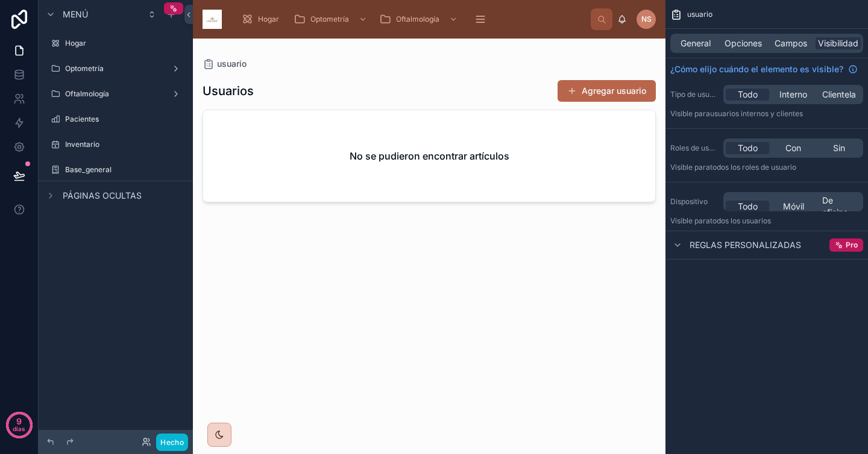  What do you see at coordinates (753, 167) in the screenshot?
I see `font: todos los roles de usuario` at bounding box center [753, 167].